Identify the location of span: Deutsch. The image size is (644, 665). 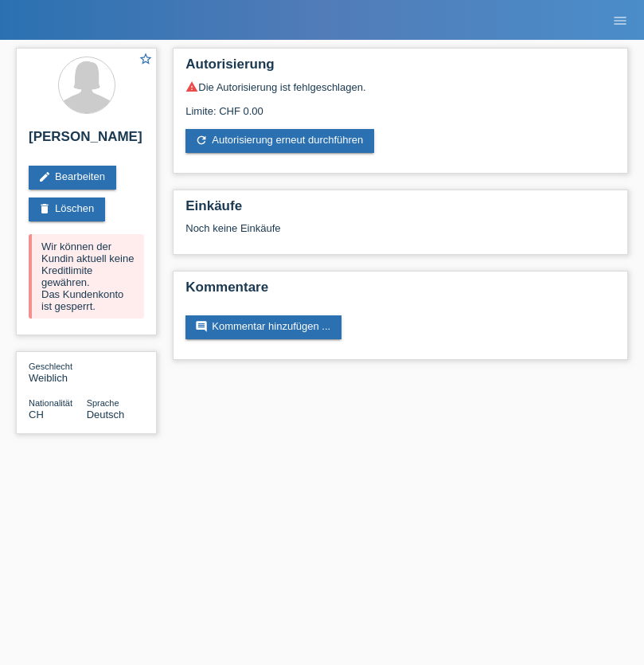
(105, 414).